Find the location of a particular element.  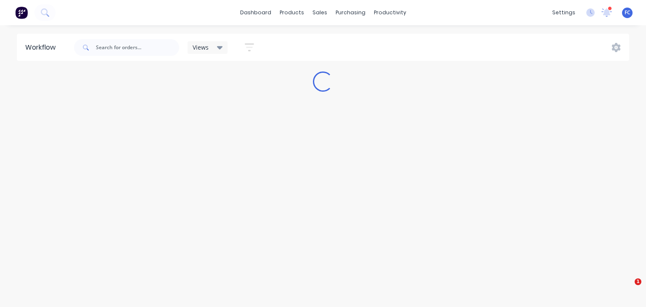

div: productivity is located at coordinates (390, 13).